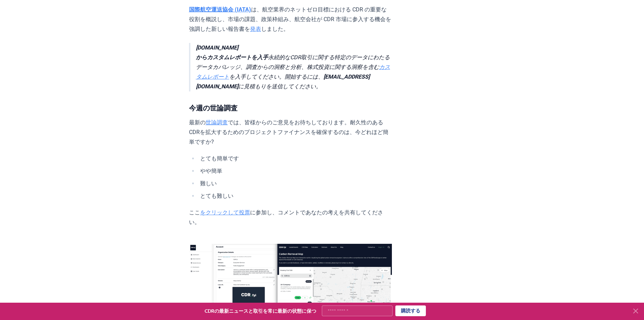  What do you see at coordinates (256, 29) in the screenshot?
I see `a: 発表` at bounding box center [256, 29].